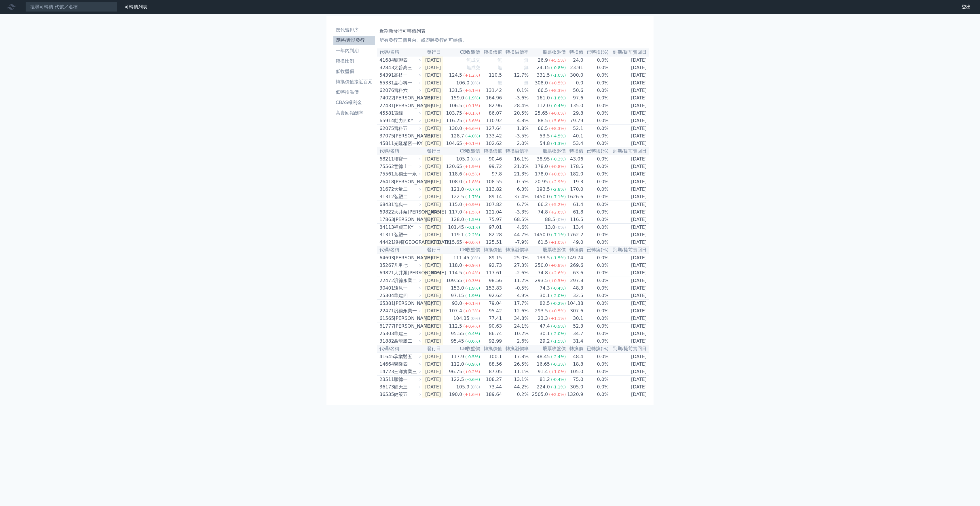 The image size is (980, 506). What do you see at coordinates (400, 52) in the screenshot?
I see `th: 代碼/名稱` at bounding box center [400, 52].